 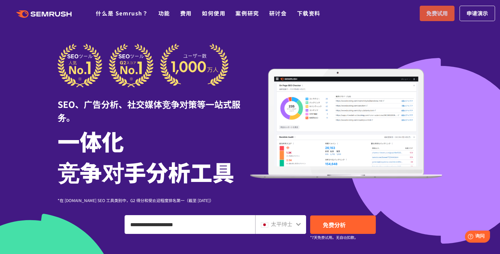 What do you see at coordinates (343, 225) in the screenshot?
I see `a: 免费分析` at bounding box center [343, 225].